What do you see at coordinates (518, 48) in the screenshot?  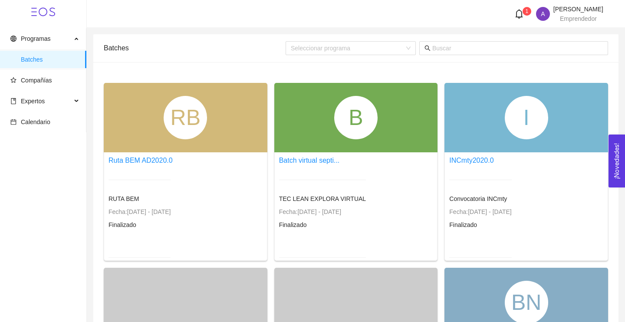 I see `input: Buscar` at bounding box center [518, 48].